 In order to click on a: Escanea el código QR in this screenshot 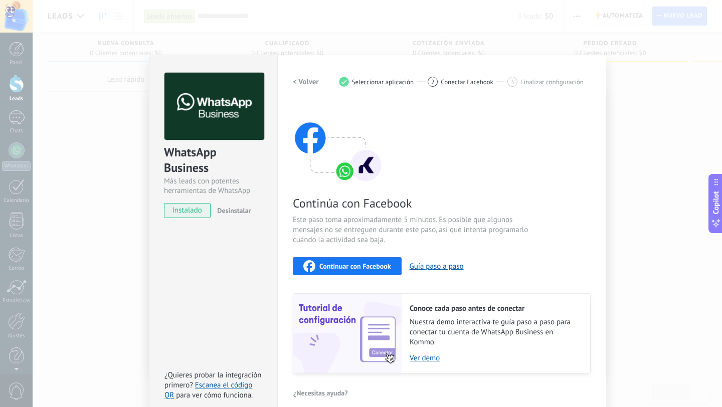, I will do `click(208, 390)`.